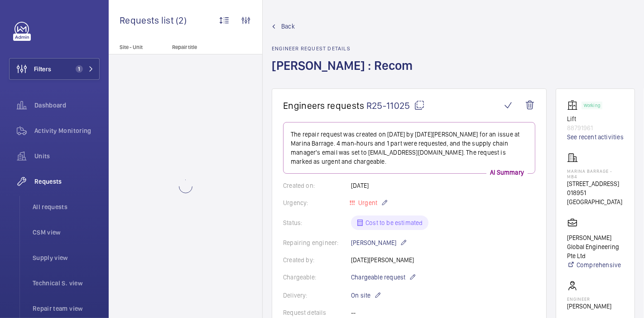  What do you see at coordinates (366, 296) in the screenshot?
I see `p: On site` at bounding box center [366, 296].